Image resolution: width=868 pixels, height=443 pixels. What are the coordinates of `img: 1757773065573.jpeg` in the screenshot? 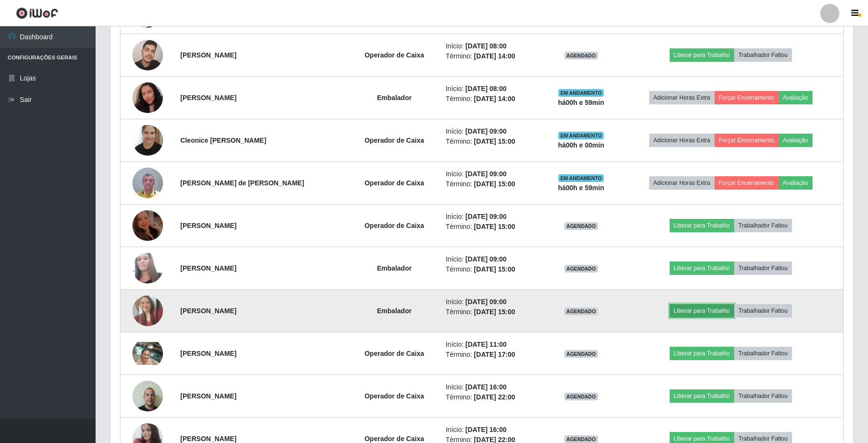 It's located at (148, 311).